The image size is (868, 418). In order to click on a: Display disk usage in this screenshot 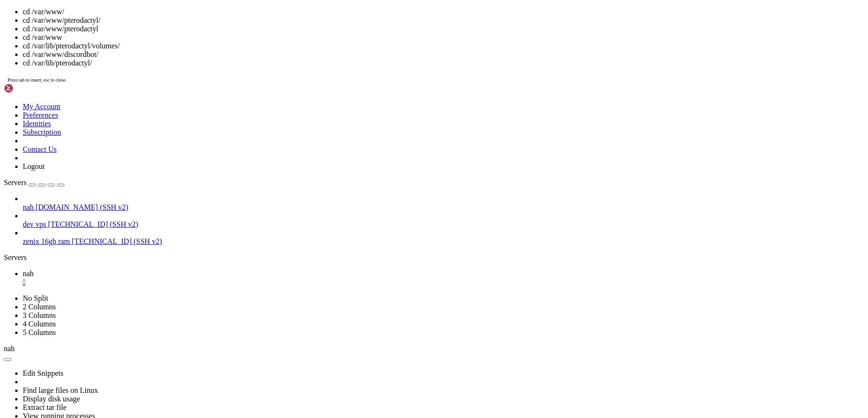, I will do `click(51, 399)`.